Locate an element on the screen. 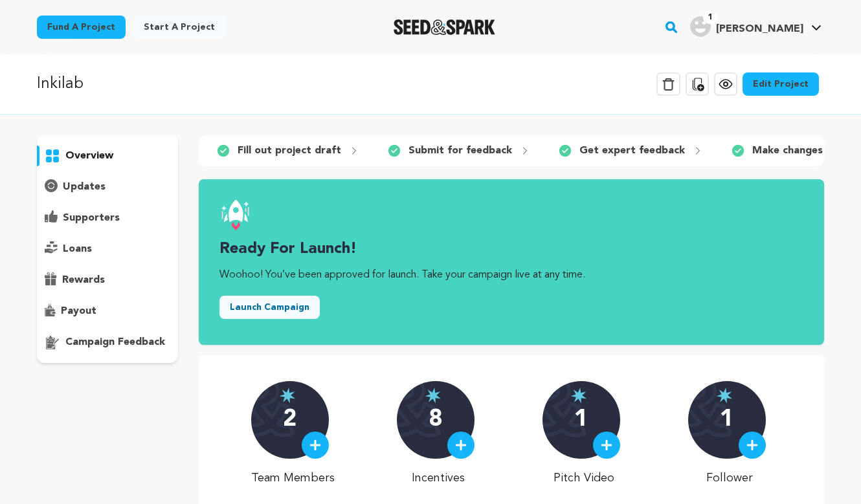 This screenshot has width=861, height=504. p: Make changes is located at coordinates (787, 151).